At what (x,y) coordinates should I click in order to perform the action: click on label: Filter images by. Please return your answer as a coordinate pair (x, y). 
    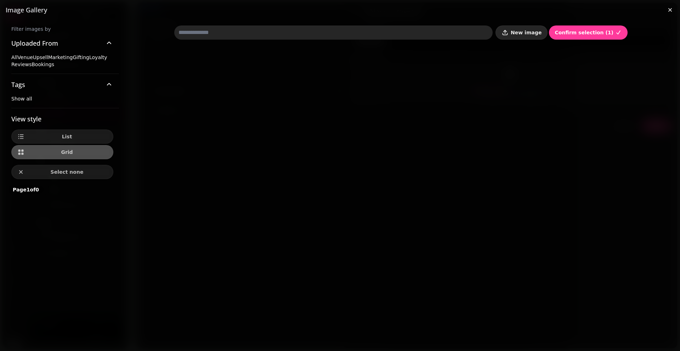
    Looking at the image, I should click on (62, 29).